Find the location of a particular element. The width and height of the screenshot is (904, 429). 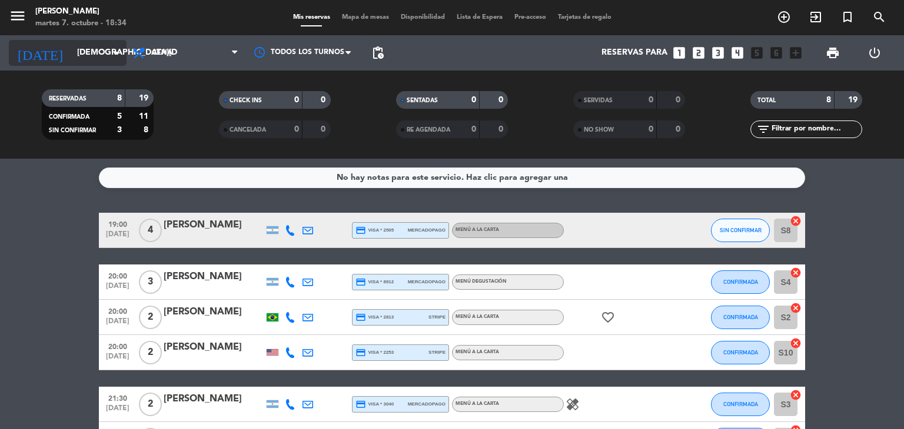

span: 21:30 is located at coordinates (118, 398).